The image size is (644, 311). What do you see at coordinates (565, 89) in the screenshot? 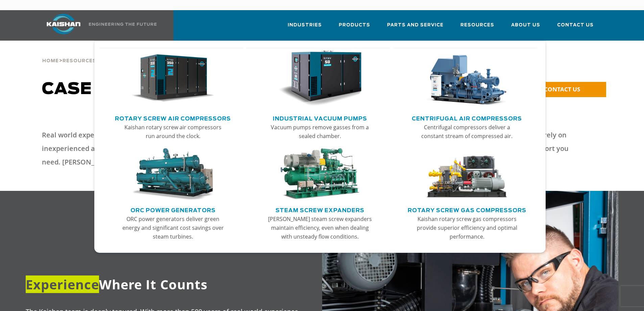
I see `a: CONTACT US` at bounding box center [565, 89].